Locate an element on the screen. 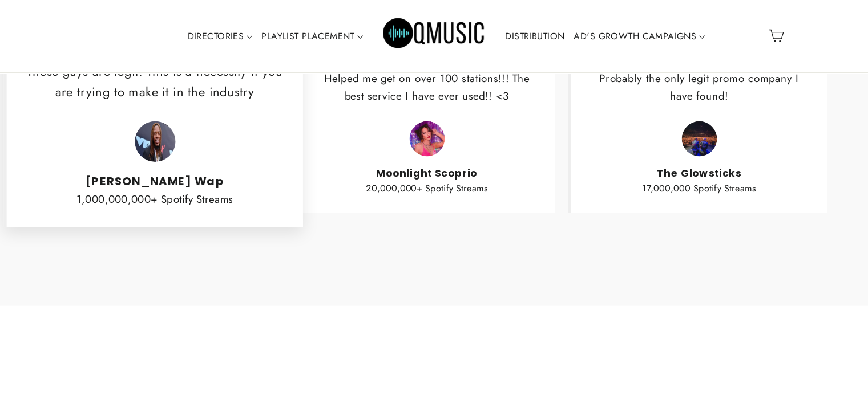 This screenshot has width=868, height=416. div: Primary is located at coordinates (434, 36).